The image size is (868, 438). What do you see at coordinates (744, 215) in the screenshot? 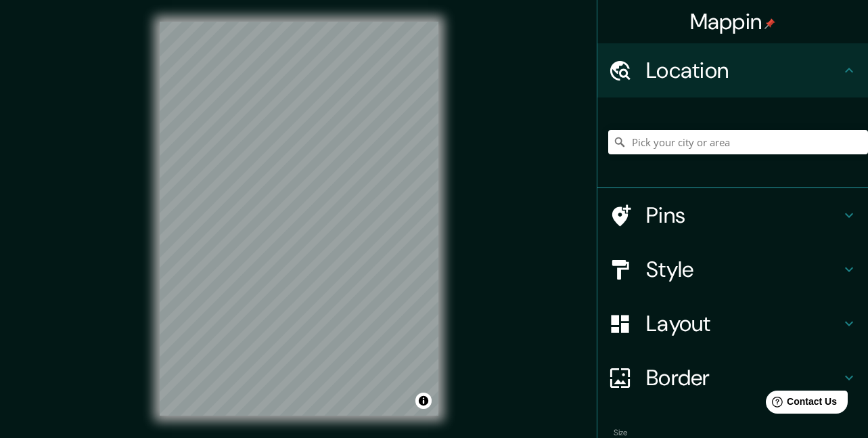
I see `h4: Pins` at bounding box center [744, 215].